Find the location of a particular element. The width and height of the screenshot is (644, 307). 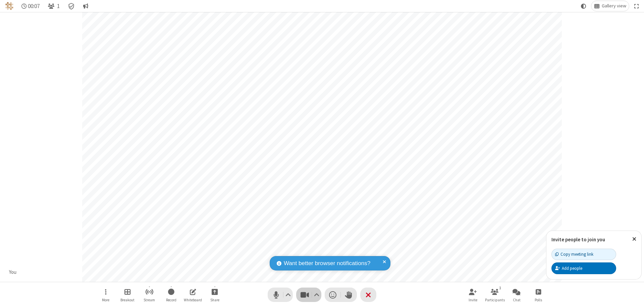

button: Conversation is located at coordinates (86, 6).